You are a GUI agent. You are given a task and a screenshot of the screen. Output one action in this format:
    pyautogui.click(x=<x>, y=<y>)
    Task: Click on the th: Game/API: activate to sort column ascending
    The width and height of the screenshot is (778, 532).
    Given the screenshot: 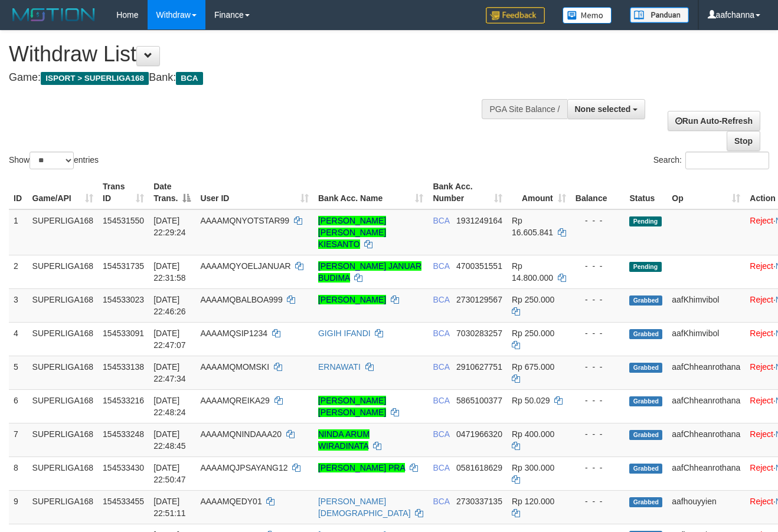 What is the action you would take?
    pyautogui.click(x=64, y=193)
    